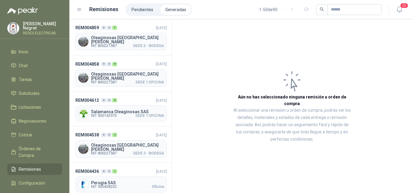 Image resolution: width=412 pixels, height=193 pixels. What do you see at coordinates (35, 107) in the screenshot?
I see `a: Licitaciones` at bounding box center [35, 107].